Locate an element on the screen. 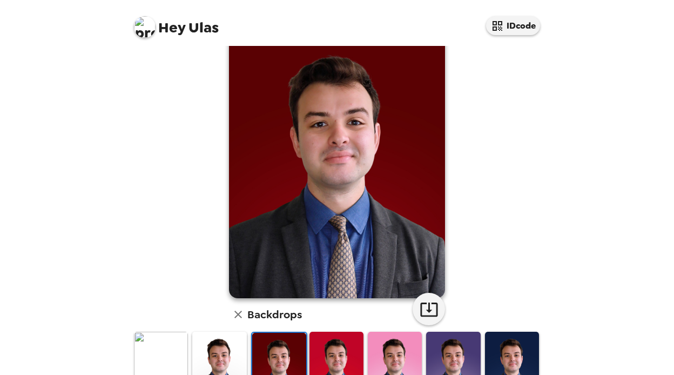 This screenshot has width=674, height=375. span: Ulas is located at coordinates (176, 23).